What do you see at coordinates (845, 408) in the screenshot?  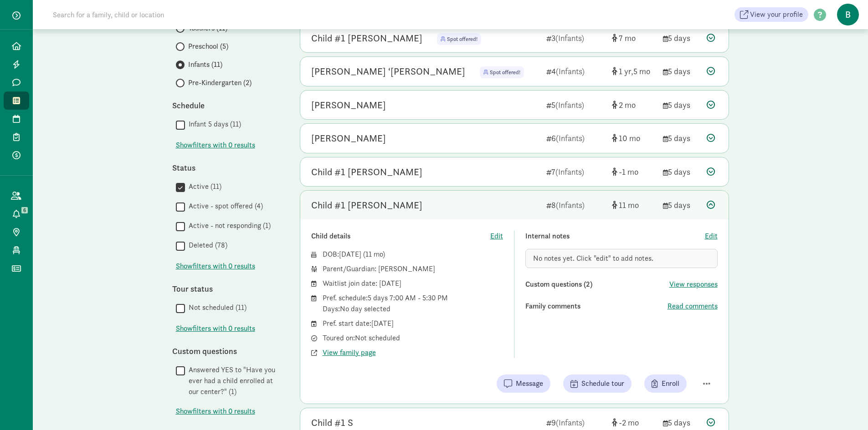 I see `div: Chat Widget` at bounding box center [845, 408].